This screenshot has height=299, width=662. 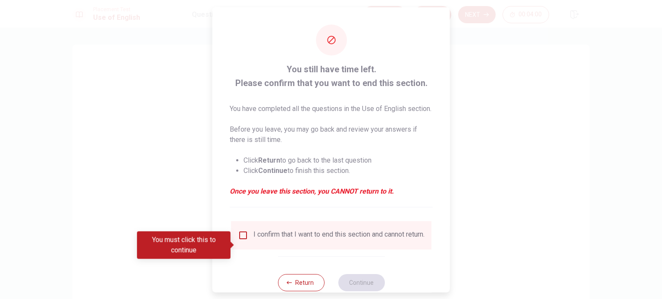 What do you see at coordinates (361, 283) in the screenshot?
I see `button: Continue` at bounding box center [361, 283].